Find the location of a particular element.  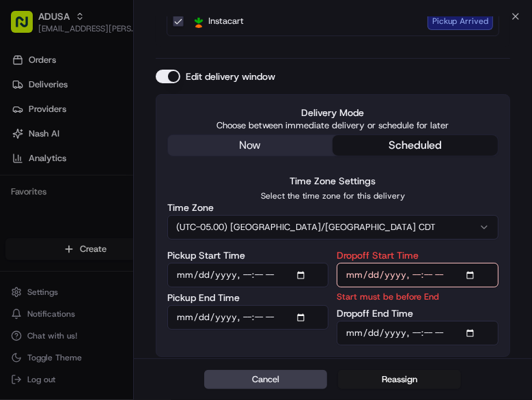

label: Delivery Mode is located at coordinates (332, 113).